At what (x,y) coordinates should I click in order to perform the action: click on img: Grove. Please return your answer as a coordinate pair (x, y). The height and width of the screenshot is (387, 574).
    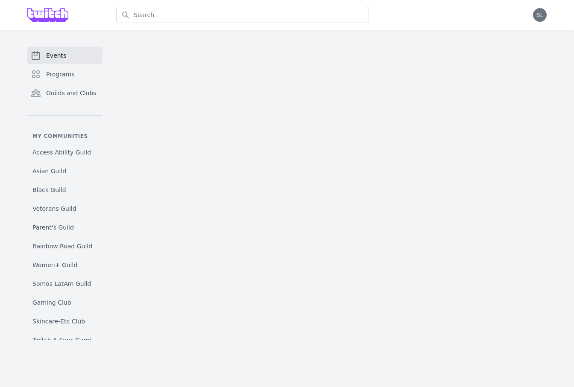
    Looking at the image, I should click on (48, 15).